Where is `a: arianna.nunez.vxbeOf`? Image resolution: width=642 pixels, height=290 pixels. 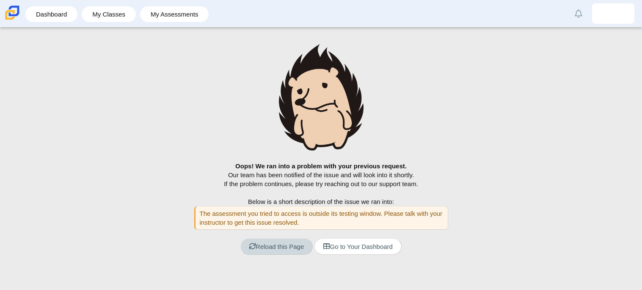
a: arianna.nunez.vxbeOf is located at coordinates (614, 14).